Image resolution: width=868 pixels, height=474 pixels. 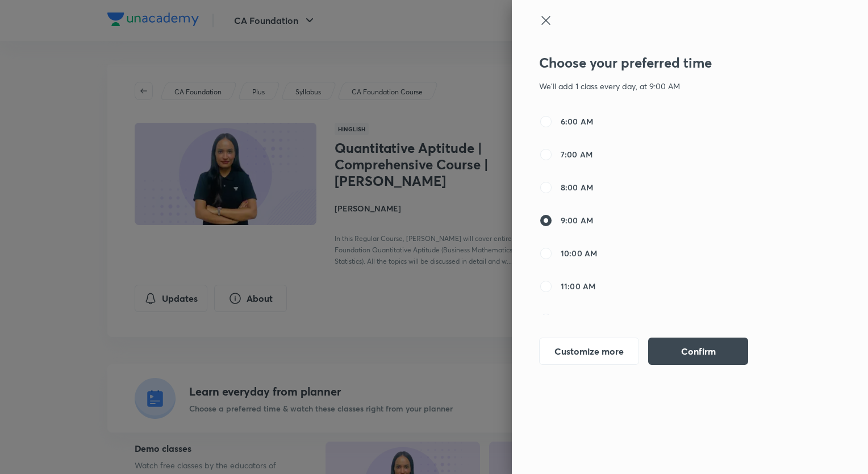 What do you see at coordinates (577, 121) in the screenshot?
I see `span: 6:00 AM` at bounding box center [577, 121].